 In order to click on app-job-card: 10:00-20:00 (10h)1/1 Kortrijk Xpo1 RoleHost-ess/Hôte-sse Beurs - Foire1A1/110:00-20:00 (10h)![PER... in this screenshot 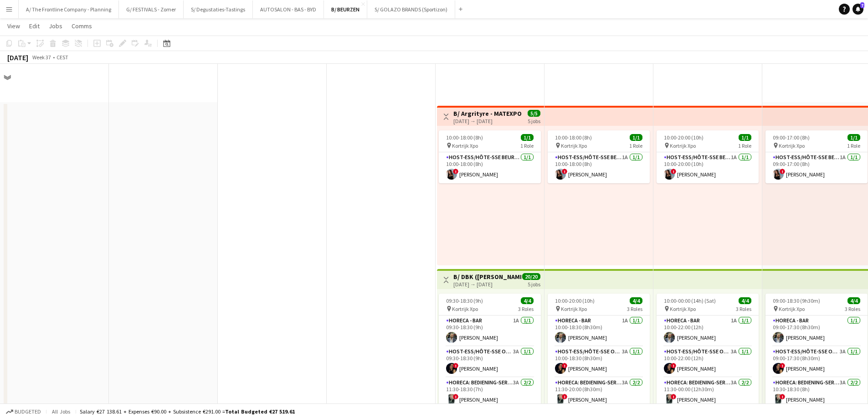, I will do `click(708, 157)`.